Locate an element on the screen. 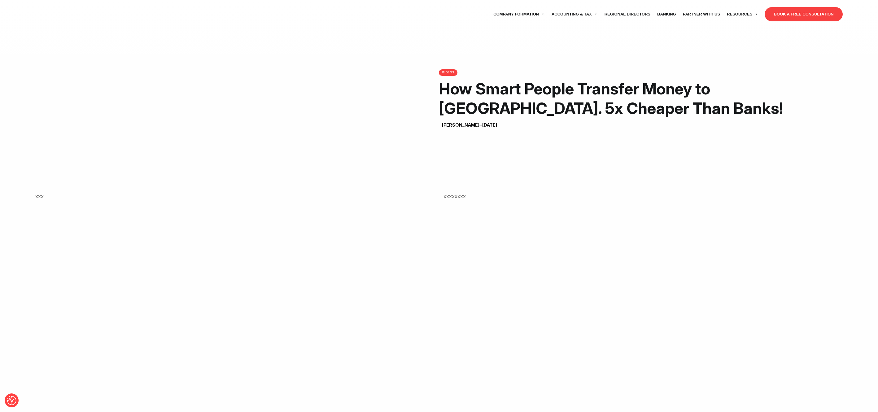 The width and height of the screenshot is (878, 412). p: xxxxxxxx is located at coordinates (643, 196).